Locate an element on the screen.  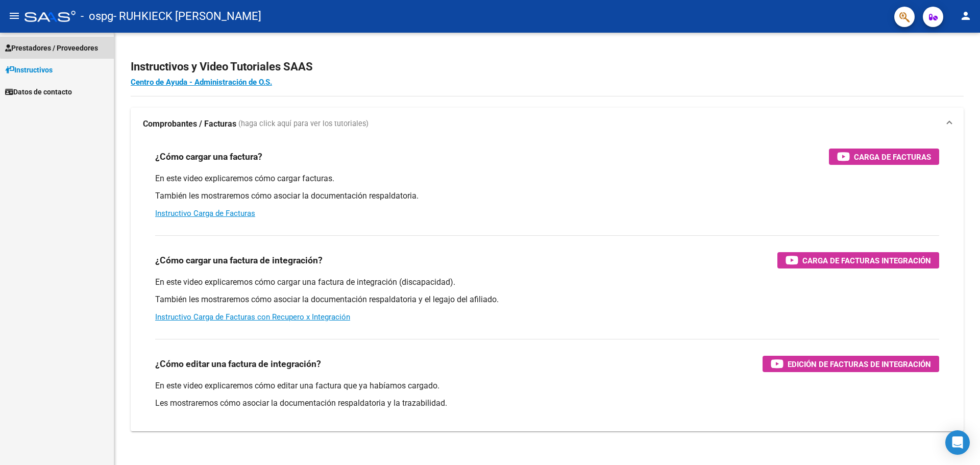
h3: ¿Cómo cargar una factura de integración? is located at coordinates (239, 261).